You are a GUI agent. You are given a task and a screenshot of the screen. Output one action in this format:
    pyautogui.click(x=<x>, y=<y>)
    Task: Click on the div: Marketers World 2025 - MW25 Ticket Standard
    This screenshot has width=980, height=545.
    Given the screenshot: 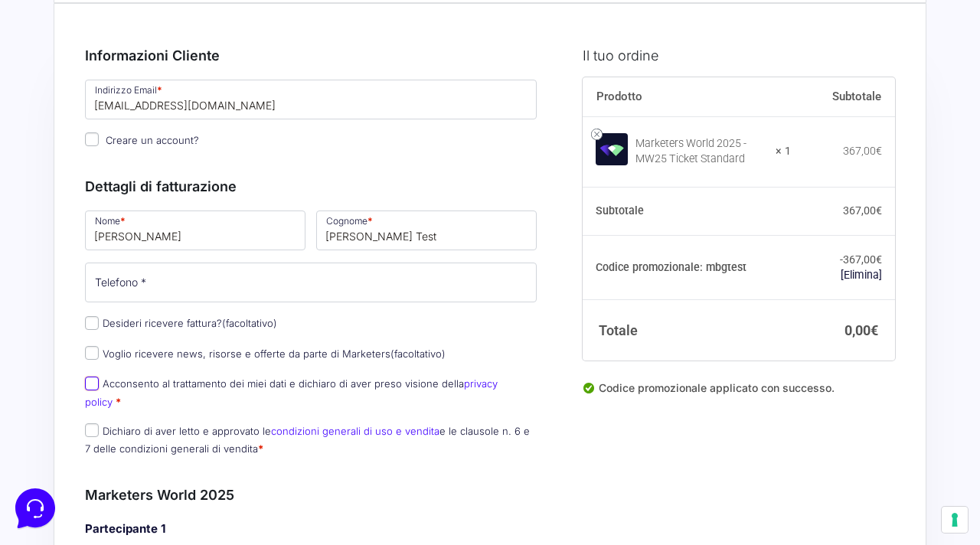 What is the action you would take?
    pyautogui.click(x=700, y=152)
    